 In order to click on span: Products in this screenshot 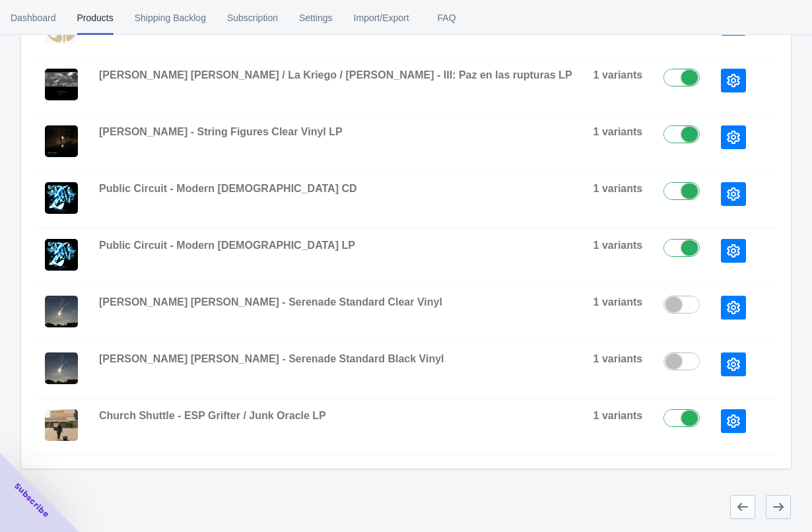, I will do `click(95, 18)`.